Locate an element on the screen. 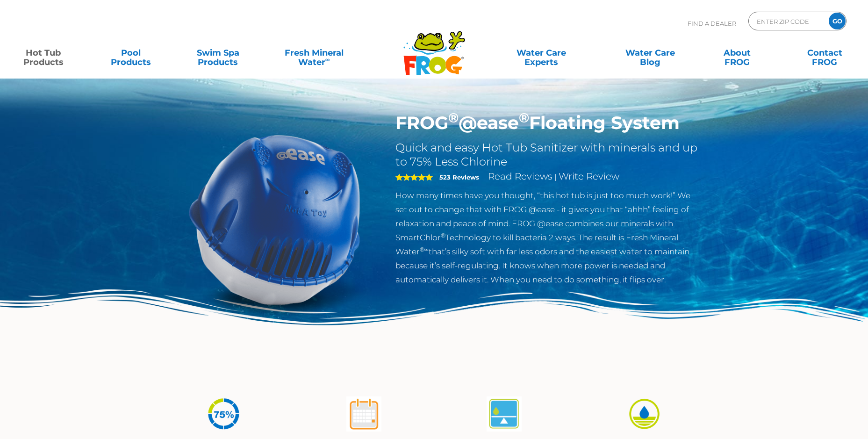 Image resolution: width=868 pixels, height=439 pixels. a: PoolProducts is located at coordinates (130, 53).